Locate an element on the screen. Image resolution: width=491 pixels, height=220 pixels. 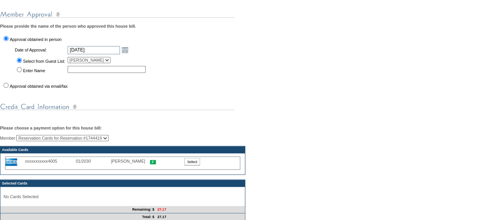
img: icon_primary.gif is located at coordinates (153, 162).